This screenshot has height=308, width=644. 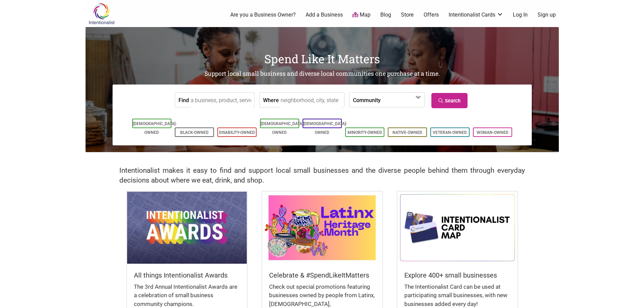 I want to click on a: Blog, so click(x=386, y=15).